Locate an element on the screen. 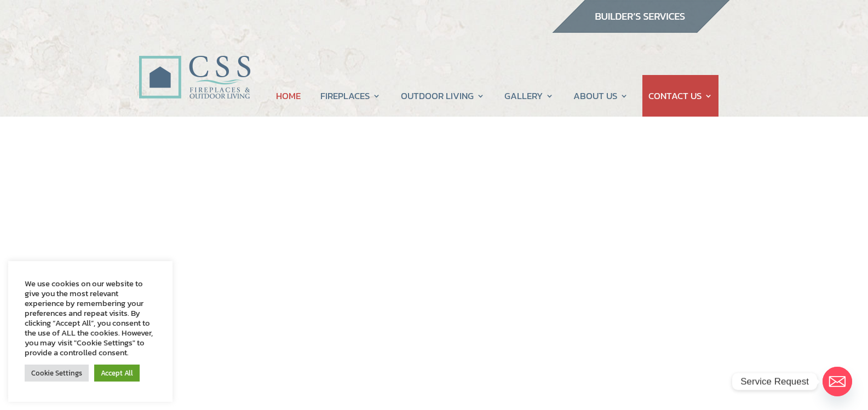  a: builder services construction supply is located at coordinates (641, 30).